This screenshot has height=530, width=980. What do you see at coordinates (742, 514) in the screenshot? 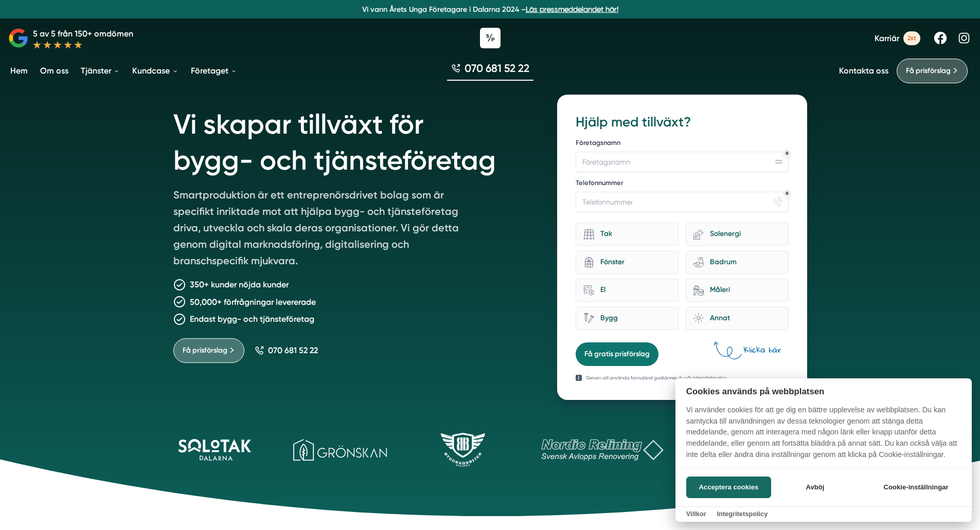
I see `a: Integritetspolicy` at bounding box center [742, 514].